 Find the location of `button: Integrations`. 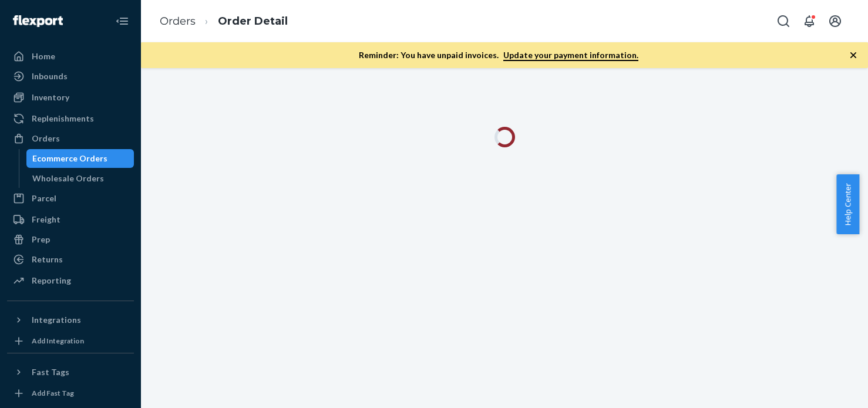

button: Integrations is located at coordinates (70, 320).